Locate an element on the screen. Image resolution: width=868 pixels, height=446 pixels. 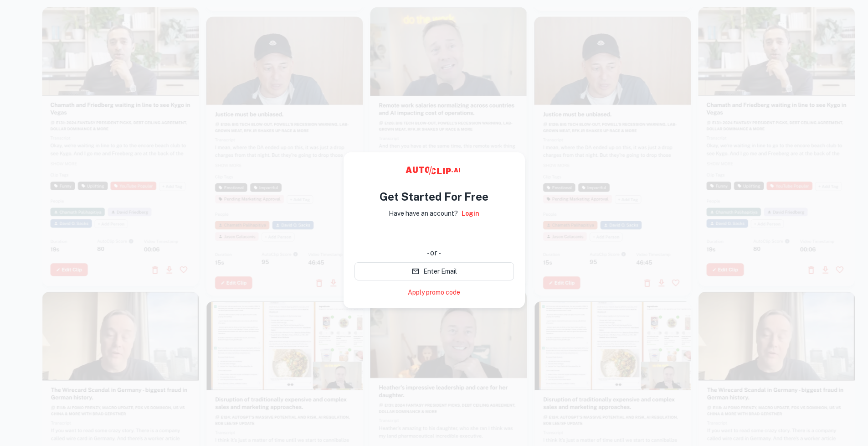
h4: Get Started For Free is located at coordinates (434, 196).